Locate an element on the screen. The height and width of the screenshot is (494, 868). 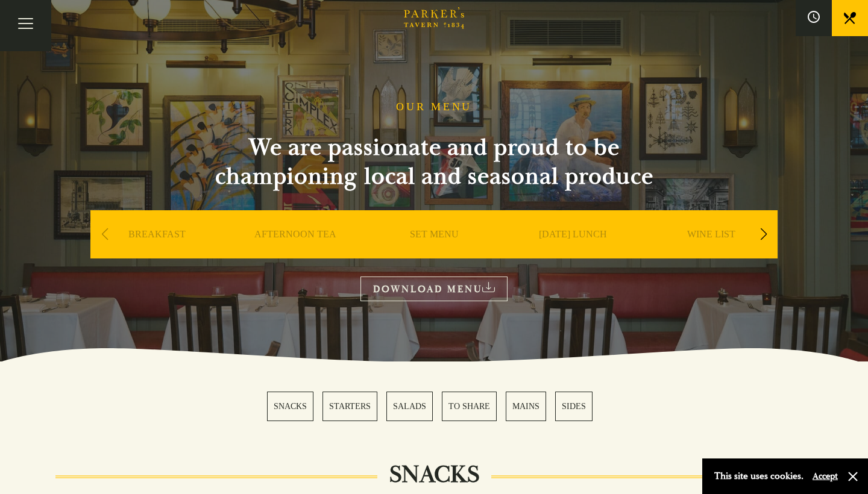
div: 5 / 9 is located at coordinates (711, 252).